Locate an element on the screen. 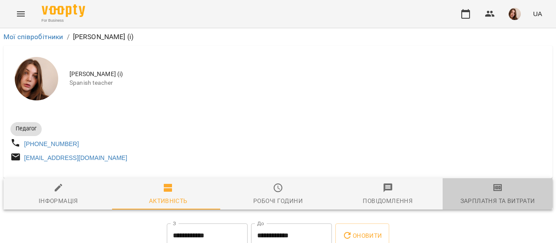 Image resolution: width=556 pixels, height=243 pixels. span: UA is located at coordinates (537, 13).